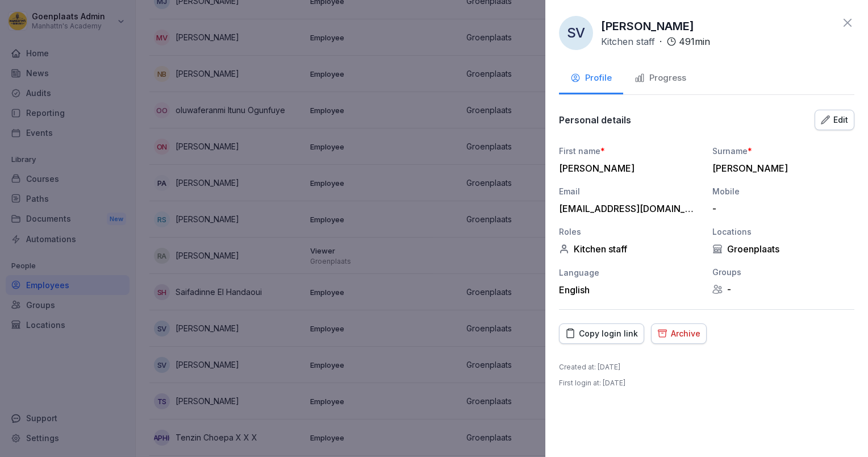 The width and height of the screenshot is (868, 457). Describe the element at coordinates (630, 272) in the screenshot. I see `div: Language` at that location.